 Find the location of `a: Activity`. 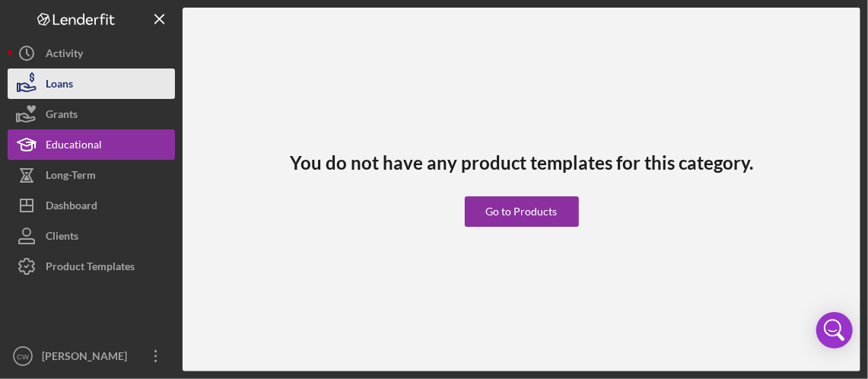

a: Activity is located at coordinates (91, 54).